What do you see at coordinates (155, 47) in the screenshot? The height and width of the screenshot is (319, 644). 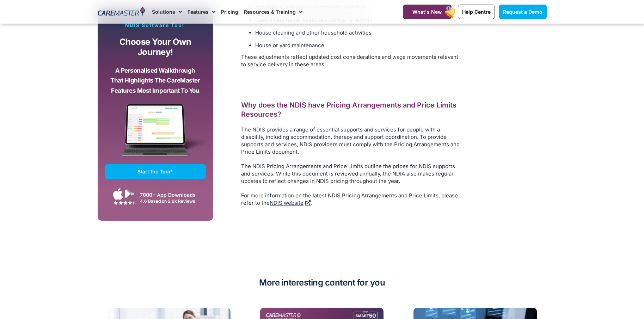 I see `p: Choose your own journey!` at bounding box center [155, 47].